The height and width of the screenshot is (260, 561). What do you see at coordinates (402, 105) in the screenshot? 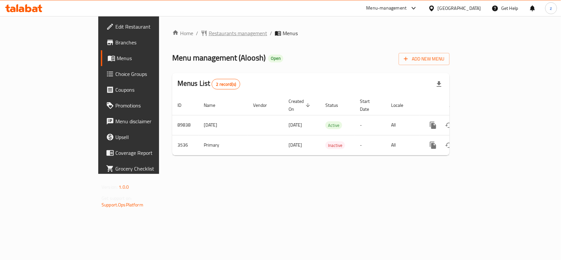
I see `span: Locale` at bounding box center [402, 105].